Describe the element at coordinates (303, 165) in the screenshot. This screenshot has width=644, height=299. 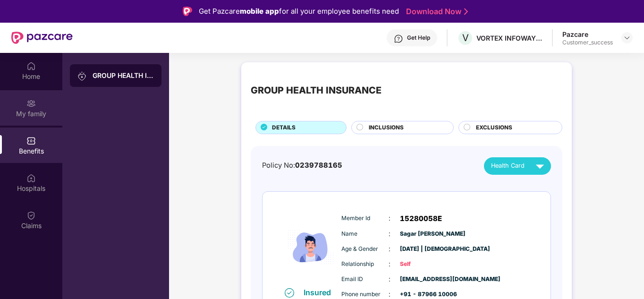
I see `div: Policy No:` at that location.